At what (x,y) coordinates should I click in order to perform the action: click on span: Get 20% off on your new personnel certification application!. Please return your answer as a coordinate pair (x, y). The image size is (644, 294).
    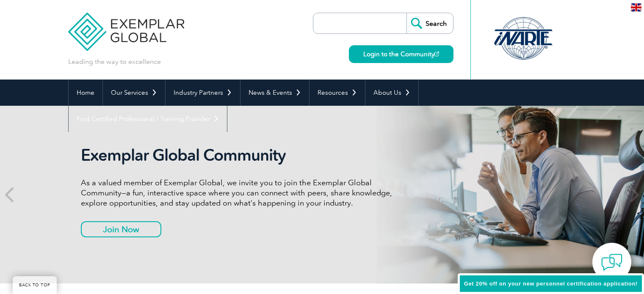
    Looking at the image, I should click on (551, 283).